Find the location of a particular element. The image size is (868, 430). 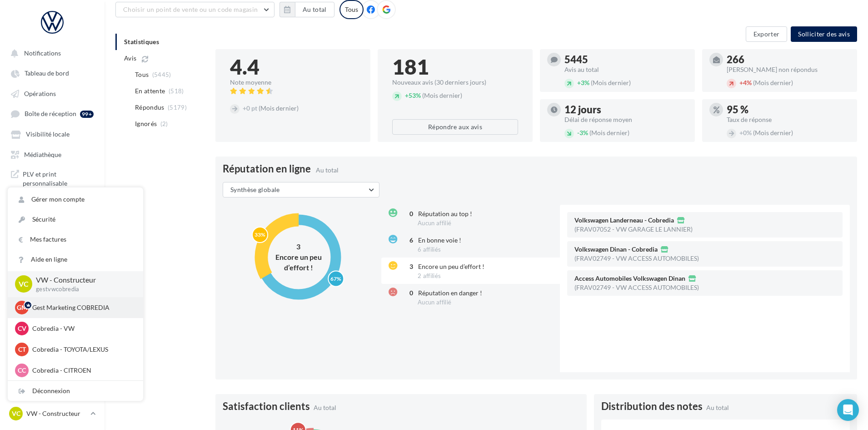

a: Aide en ligne is located at coordinates (75, 259).